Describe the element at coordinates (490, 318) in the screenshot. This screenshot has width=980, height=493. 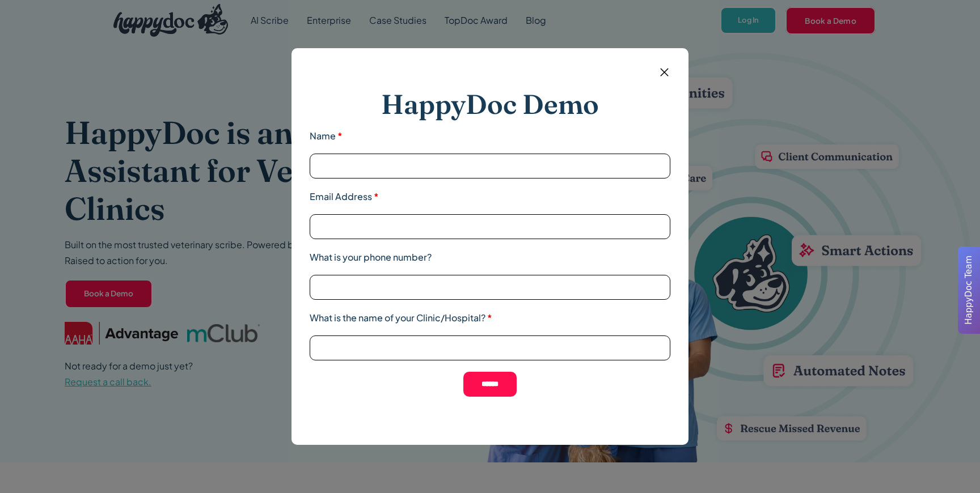
I see `label: What is the name of your Clinic/Hospital?` at that location.